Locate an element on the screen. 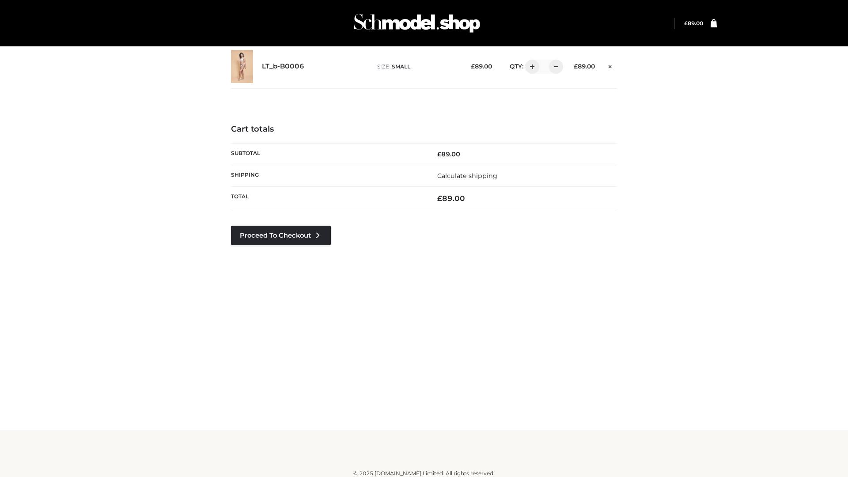 This screenshot has width=848, height=477. a: Proceed to Checkout is located at coordinates (281, 235).